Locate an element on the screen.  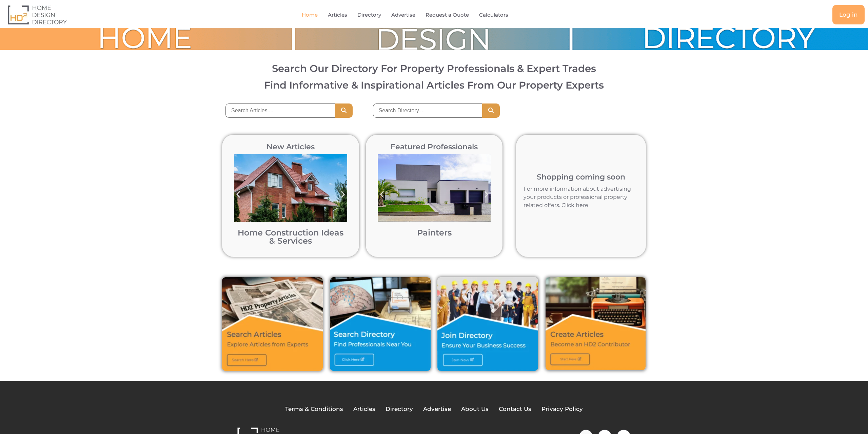
a: Request a Quote is located at coordinates (447, 15).